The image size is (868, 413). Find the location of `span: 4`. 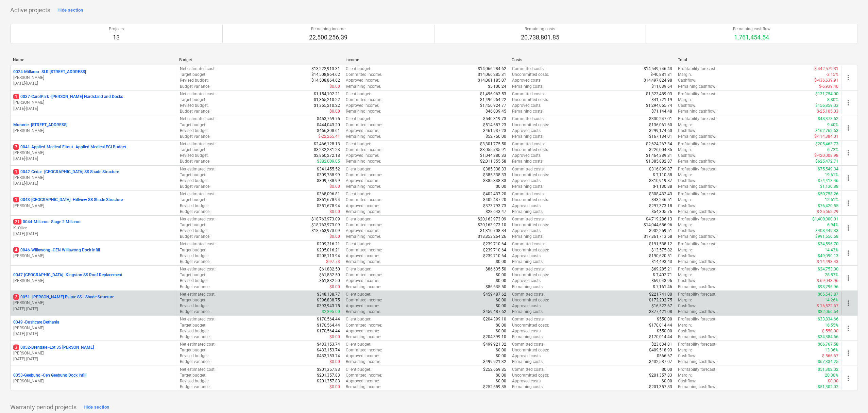

span: 4 is located at coordinates (16, 250).